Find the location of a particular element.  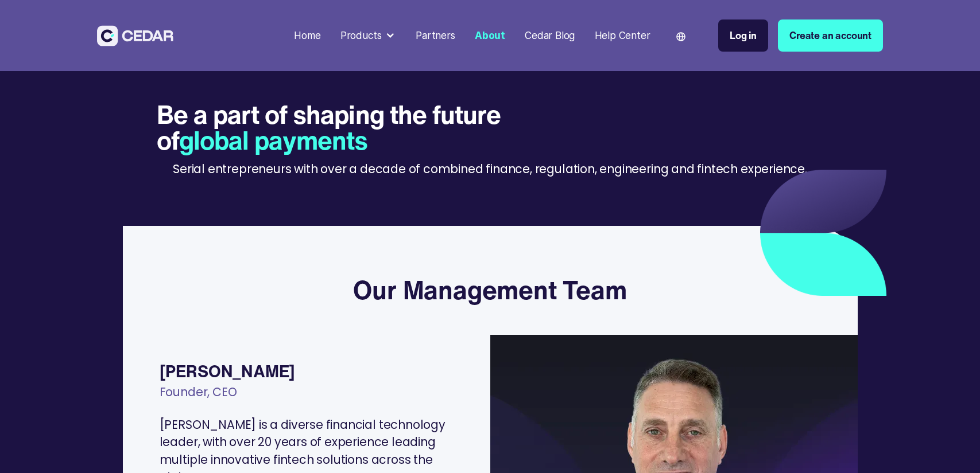

a: Create an account is located at coordinates (830, 35).